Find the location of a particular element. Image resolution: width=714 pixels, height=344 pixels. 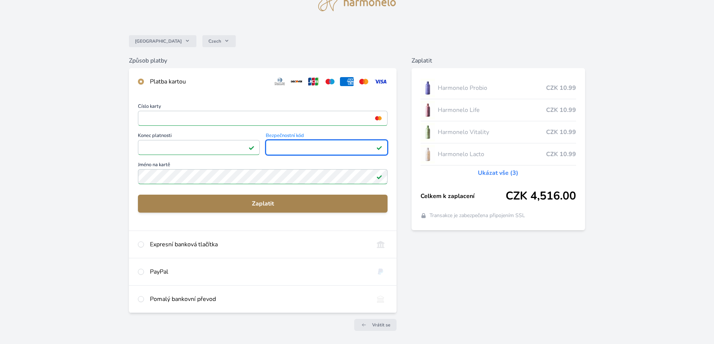

span: Jméno na kartě is located at coordinates (263, 166).